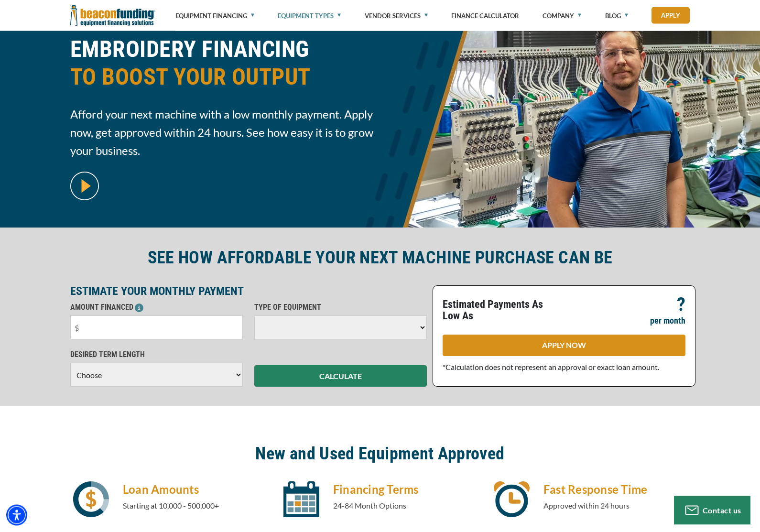 The width and height of the screenshot is (760, 532). Describe the element at coordinates (222, 66) in the screenshot. I see `h1: EMBROIDERY FINANCING` at that location.